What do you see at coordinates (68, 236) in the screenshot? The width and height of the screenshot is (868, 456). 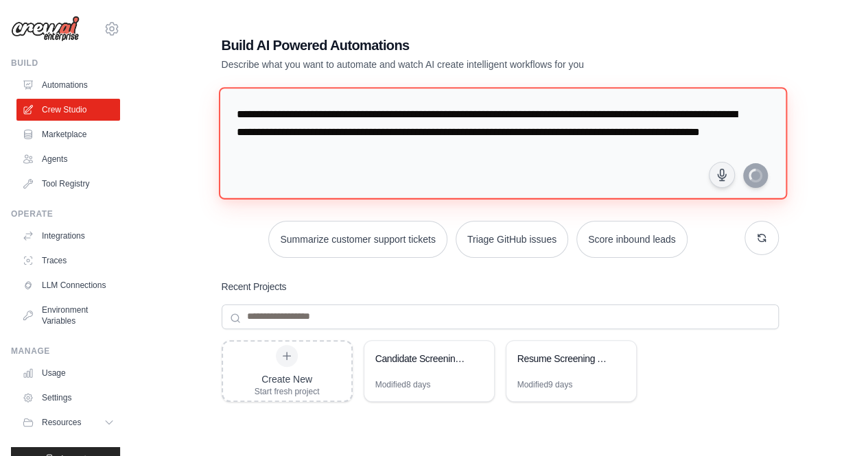 I see `a: Integrations` at bounding box center [68, 236].